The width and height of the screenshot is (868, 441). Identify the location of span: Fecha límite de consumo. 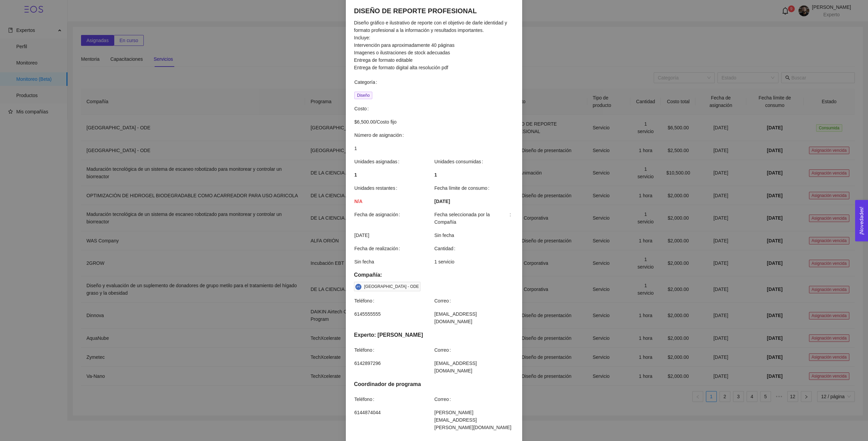
(463, 188).